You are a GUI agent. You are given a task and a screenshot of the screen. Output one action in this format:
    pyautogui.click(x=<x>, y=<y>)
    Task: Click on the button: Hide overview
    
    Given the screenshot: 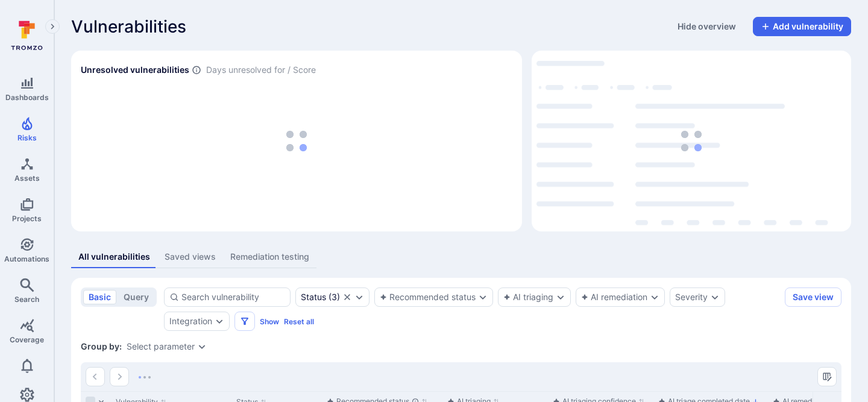 What is the action you would take?
    pyautogui.click(x=706, y=27)
    